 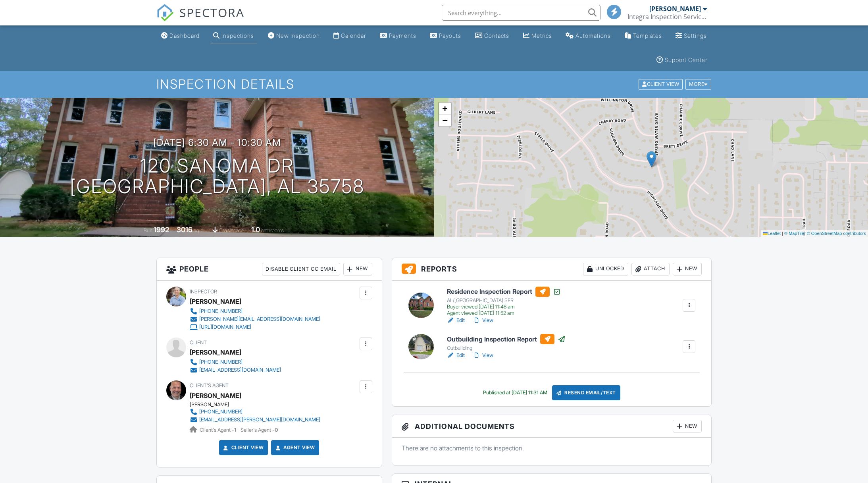 I want to click on a: Settings, so click(x=691, y=36).